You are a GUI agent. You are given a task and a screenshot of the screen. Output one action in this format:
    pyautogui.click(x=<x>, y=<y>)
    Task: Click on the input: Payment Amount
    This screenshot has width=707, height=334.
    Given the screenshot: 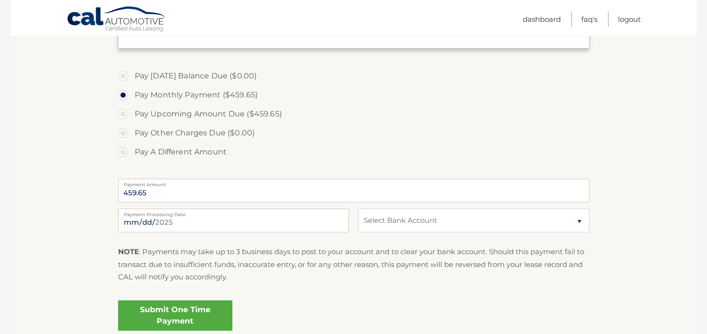 What is the action you would take?
    pyautogui.click(x=354, y=191)
    